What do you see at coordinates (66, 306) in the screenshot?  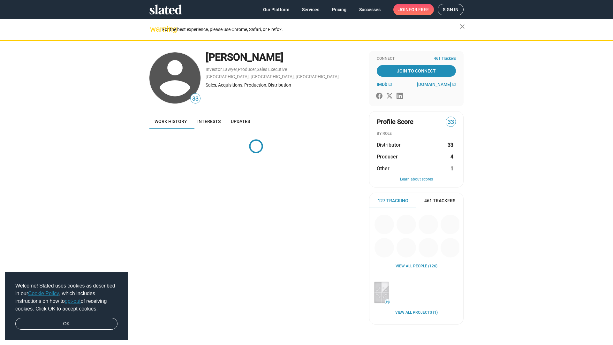 I see `div: cookieconsent` at bounding box center [66, 306].